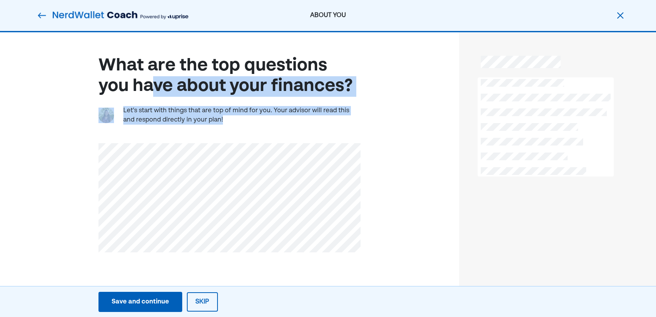  I want to click on button: Save and continue, so click(140, 302).